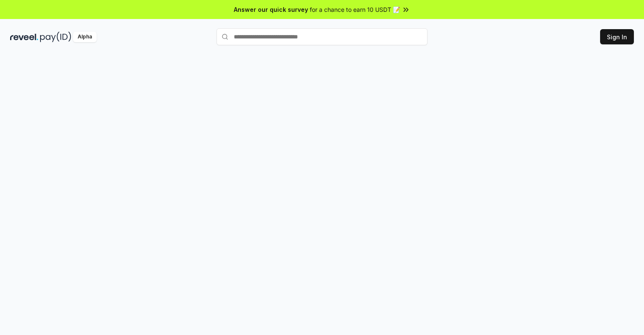  What do you see at coordinates (617, 37) in the screenshot?
I see `button: Sign In` at bounding box center [617, 37].